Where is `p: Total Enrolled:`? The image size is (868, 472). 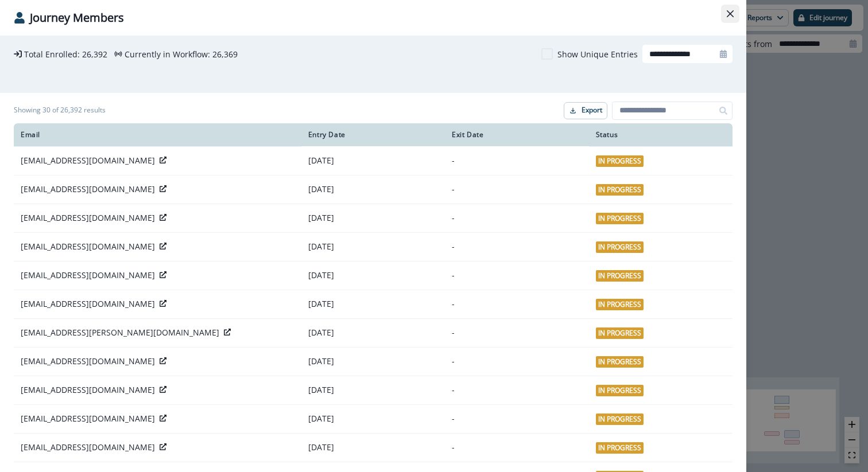
p: Total Enrolled: is located at coordinates (52, 54).